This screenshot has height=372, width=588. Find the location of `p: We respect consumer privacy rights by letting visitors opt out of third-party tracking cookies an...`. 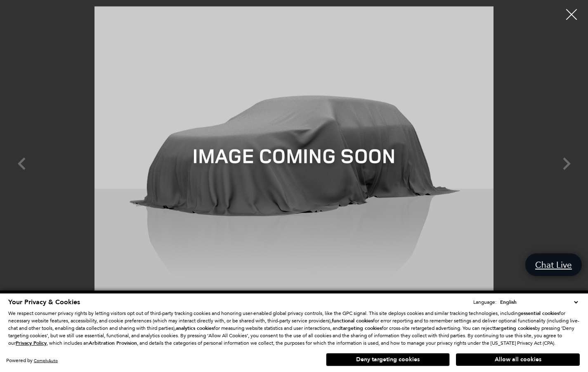

p: We respect consumer privacy rights by letting visitors opt out of third-party tracking cookies an... is located at coordinates (294, 328).